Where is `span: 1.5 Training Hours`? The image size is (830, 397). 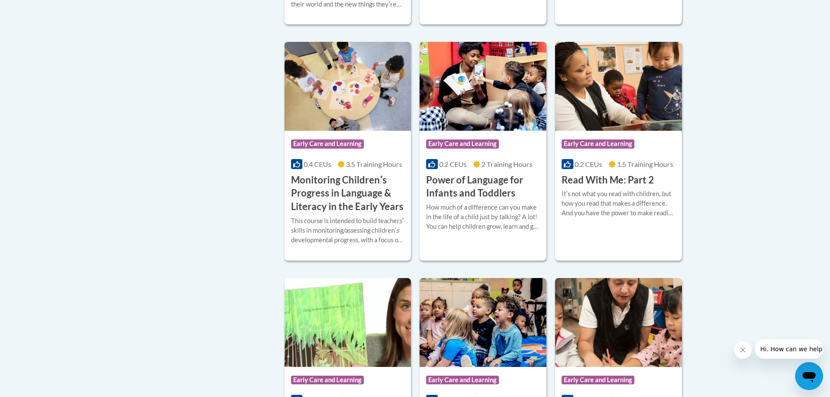
span: 1.5 Training Hours is located at coordinates (645, 164).